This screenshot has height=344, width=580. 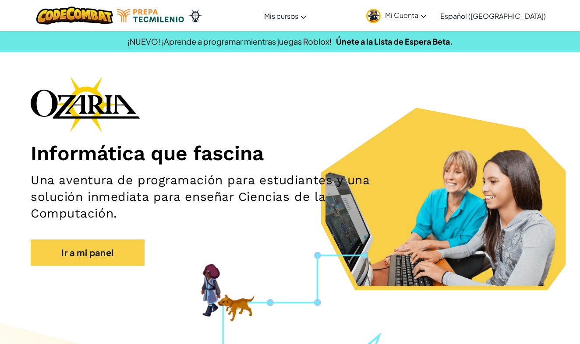 What do you see at coordinates (151, 16) in the screenshot?
I see `img: Tecmilenio logo` at bounding box center [151, 16].